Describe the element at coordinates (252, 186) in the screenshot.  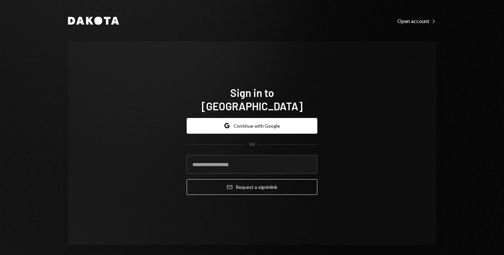
I see `button: Request a signinlink` at that location.